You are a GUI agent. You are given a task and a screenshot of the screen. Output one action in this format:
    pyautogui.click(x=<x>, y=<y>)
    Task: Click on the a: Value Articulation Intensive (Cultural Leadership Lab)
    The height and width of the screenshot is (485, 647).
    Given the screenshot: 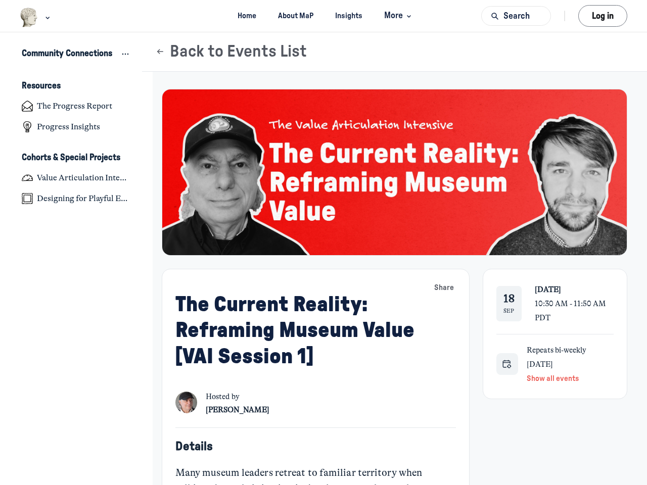 What is the action you would take?
    pyautogui.click(x=76, y=177)
    